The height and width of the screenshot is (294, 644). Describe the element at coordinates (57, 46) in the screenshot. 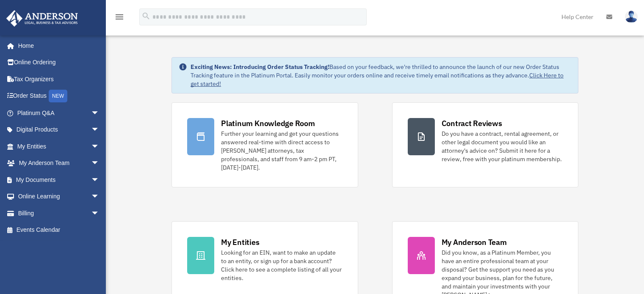

I see `a: Home` at that location.